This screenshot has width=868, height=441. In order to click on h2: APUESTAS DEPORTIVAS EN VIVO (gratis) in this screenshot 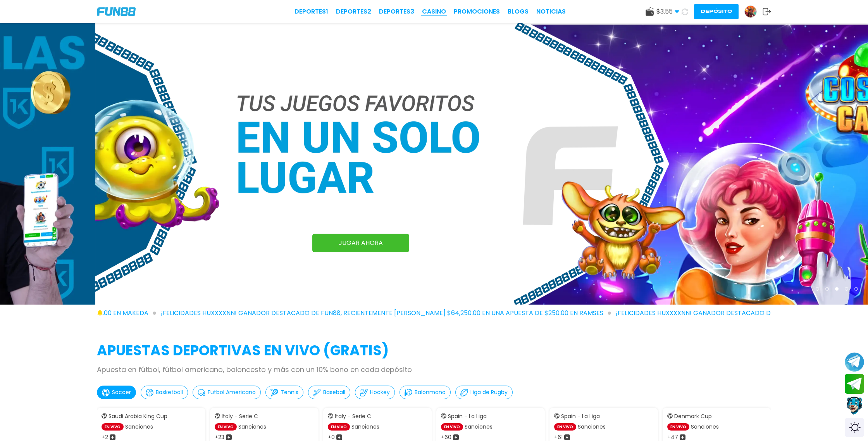, I will do `click(434, 350)`.